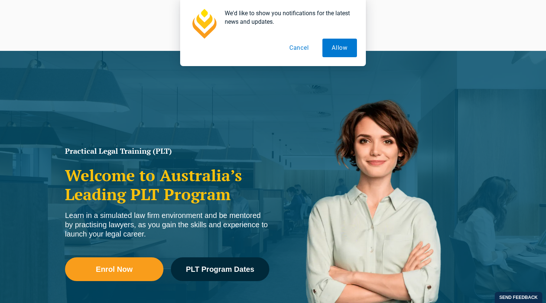  I want to click on span: Enrol Now, so click(114, 269).